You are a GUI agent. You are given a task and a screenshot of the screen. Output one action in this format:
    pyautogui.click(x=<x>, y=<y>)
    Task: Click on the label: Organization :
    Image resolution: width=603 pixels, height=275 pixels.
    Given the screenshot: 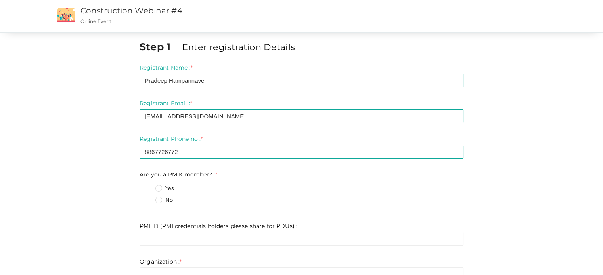 What is the action you would take?
    pyautogui.click(x=160, y=262)
    